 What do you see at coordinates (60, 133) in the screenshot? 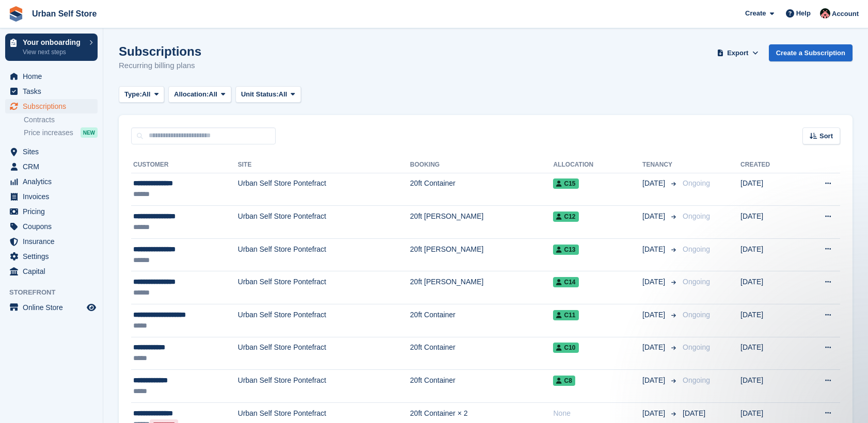
I see `a: Price increases NEW` at bounding box center [60, 133].